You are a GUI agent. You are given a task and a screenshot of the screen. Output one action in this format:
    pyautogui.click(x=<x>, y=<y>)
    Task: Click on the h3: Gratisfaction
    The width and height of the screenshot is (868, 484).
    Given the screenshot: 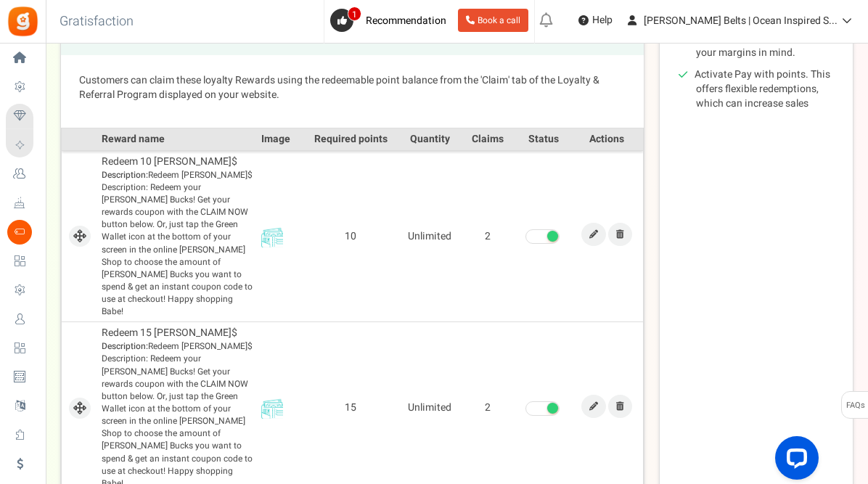 What is the action you would take?
    pyautogui.click(x=96, y=22)
    